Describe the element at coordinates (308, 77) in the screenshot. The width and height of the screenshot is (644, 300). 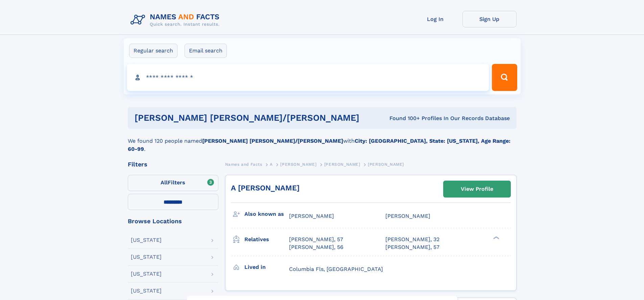
I see `input: search input` at that location.